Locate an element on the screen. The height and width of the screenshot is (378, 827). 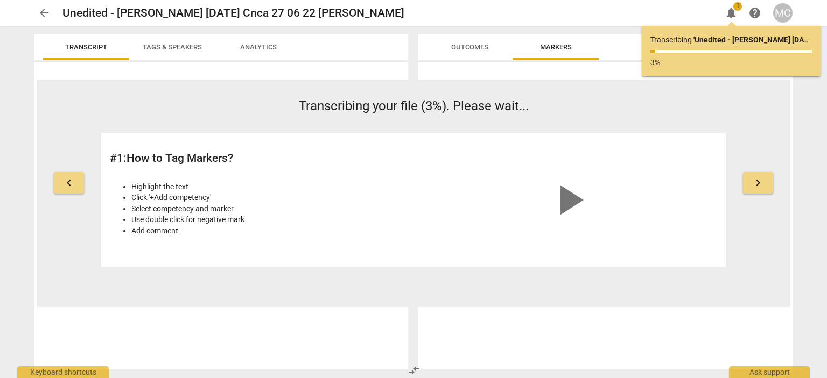
span: help is located at coordinates (755, 13).